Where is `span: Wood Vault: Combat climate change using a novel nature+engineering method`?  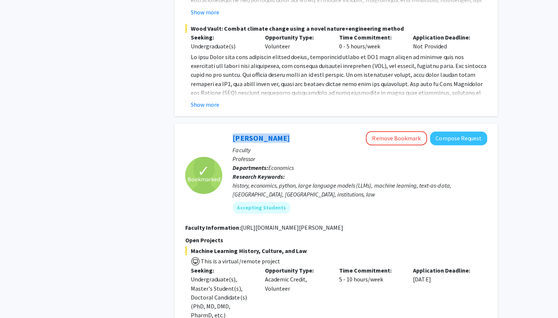
span: Wood Vault: Combat climate change using a novel nature+engineering method is located at coordinates (334, 28).